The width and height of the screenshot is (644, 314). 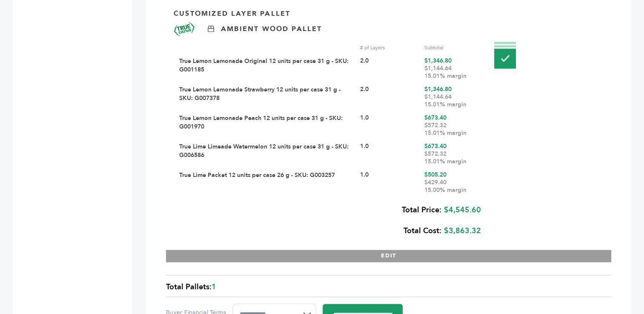 I want to click on a: True Lemon Lemonade Original 12 units per case 31 g - SKU: G001185, so click(x=264, y=65).